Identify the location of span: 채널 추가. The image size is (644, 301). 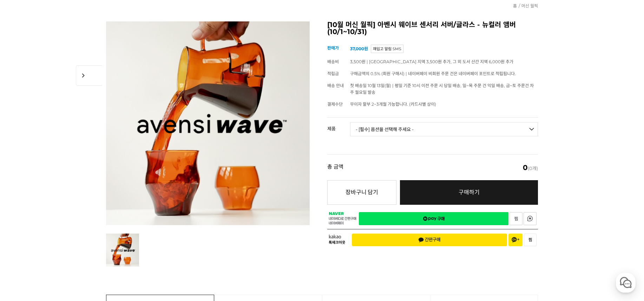
(516, 240).